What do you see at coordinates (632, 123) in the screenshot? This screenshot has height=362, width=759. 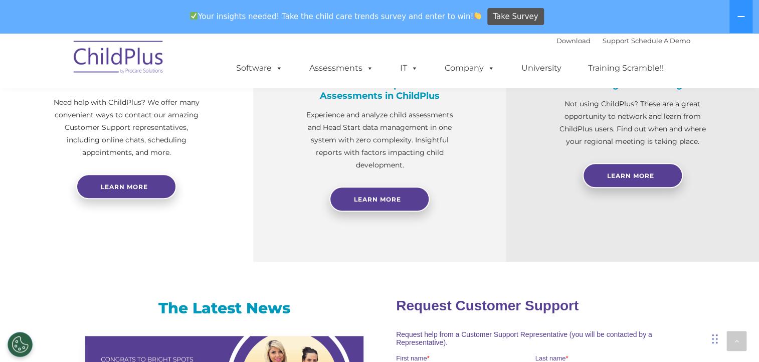 I see `p: Not using ChildPlus? These are a great opportunity to network and learn from ChildPlus users. Fin...` at bounding box center [632, 123].